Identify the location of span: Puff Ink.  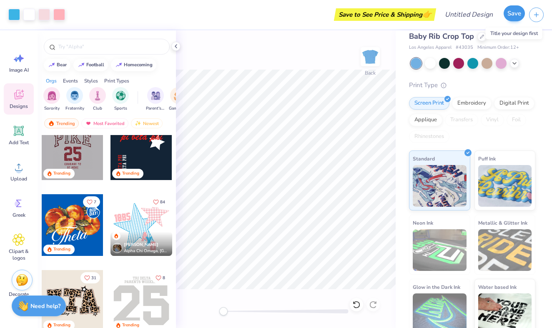
(487, 158).